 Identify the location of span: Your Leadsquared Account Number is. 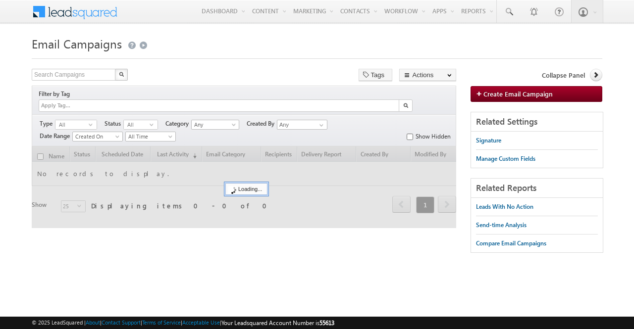
(278, 323).